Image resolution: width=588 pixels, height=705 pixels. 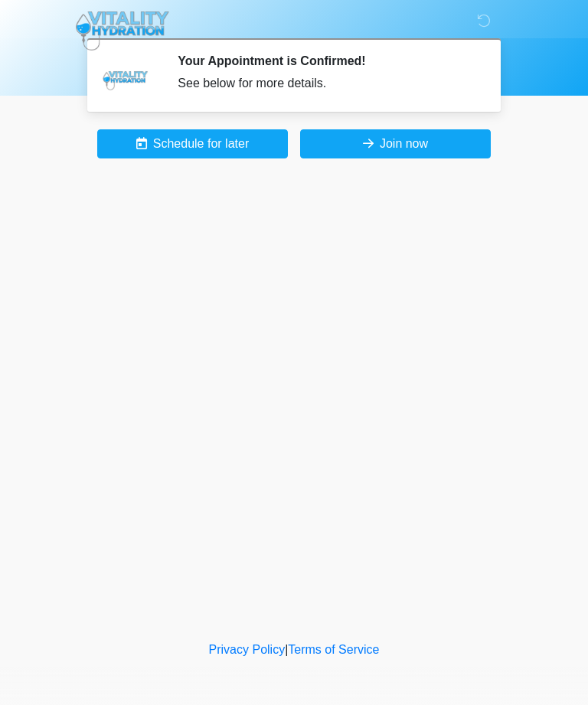 I want to click on div: See below for more details., so click(x=325, y=83).